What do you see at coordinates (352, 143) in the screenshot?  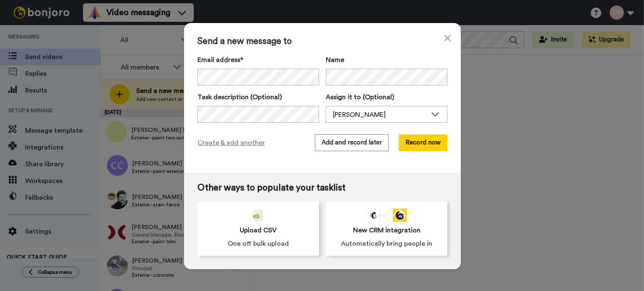 I see `button: Add and record later` at bounding box center [352, 143].